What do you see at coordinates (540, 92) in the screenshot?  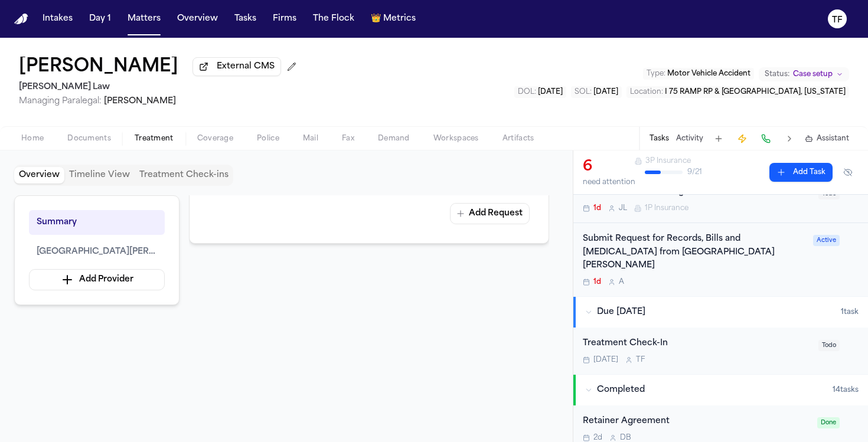 I see `button: Edit DOL: 2025-09-25` at bounding box center [540, 92].